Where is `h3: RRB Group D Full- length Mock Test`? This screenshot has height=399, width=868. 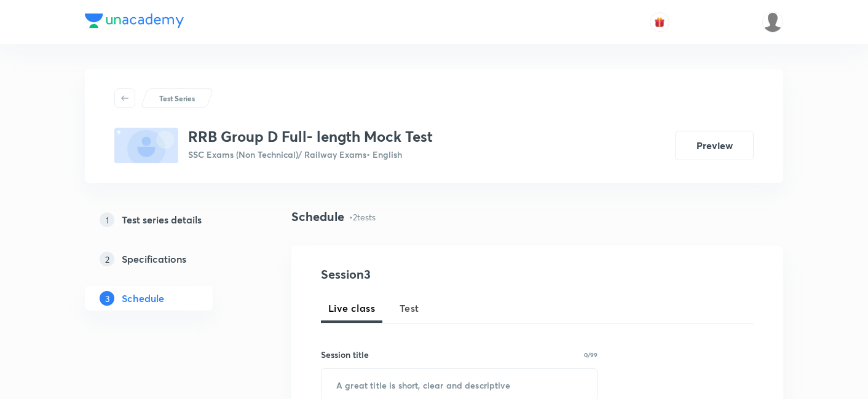 h3: RRB Group D Full- length Mock Test is located at coordinates (310, 137).